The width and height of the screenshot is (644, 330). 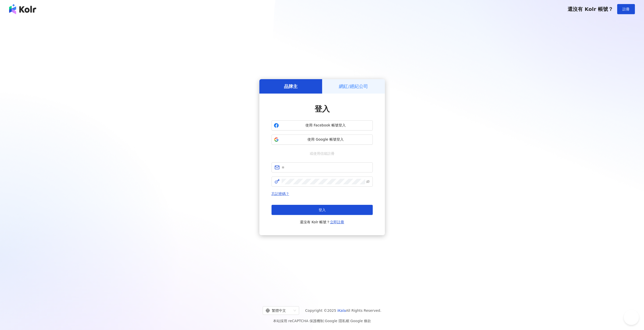 I want to click on a: 立即註冊, so click(x=337, y=222).